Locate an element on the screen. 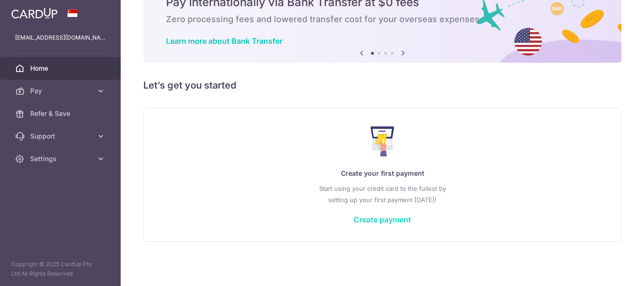 The height and width of the screenshot is (286, 644). img: CardUp is located at coordinates (34, 13).